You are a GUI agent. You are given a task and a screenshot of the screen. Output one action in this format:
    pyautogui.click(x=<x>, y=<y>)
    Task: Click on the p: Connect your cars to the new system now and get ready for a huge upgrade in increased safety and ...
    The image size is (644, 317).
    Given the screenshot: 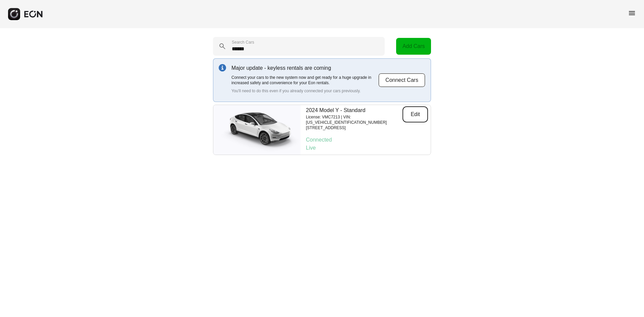 What is the action you would take?
    pyautogui.click(x=305, y=80)
    